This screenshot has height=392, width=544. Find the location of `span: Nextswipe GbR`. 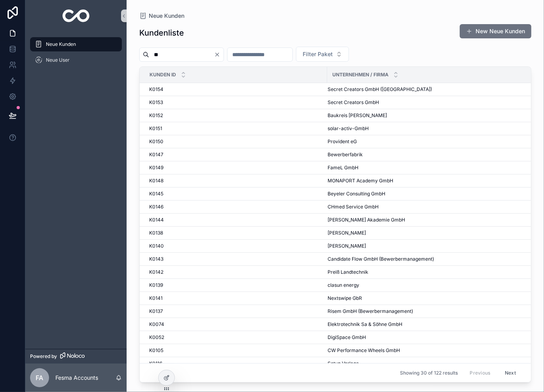

span: Nextswipe GbR is located at coordinates (344, 298).